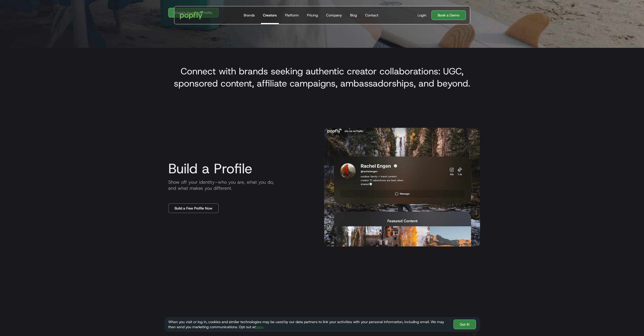 The height and width of the screenshot is (336, 644). I want to click on div: Login, so click(422, 15).